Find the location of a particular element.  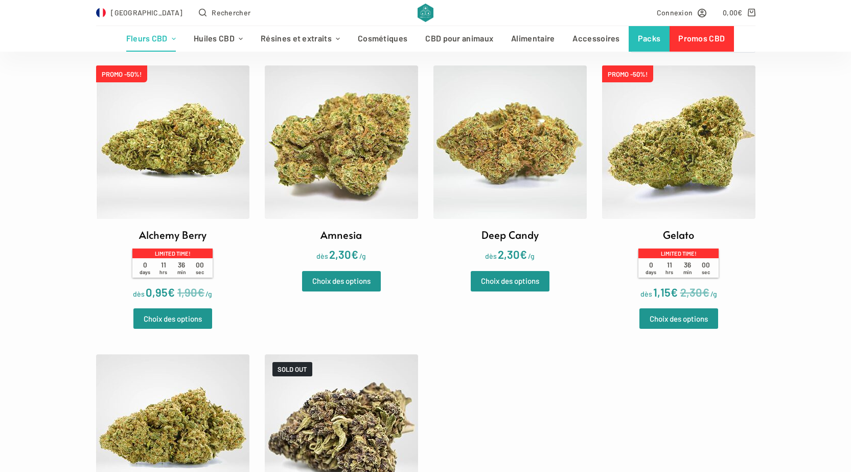

a: PROMO -50%! Gelato Limited time! 0days 11hrs 36min 00sec dès 1,15€/g is located at coordinates (679, 183).